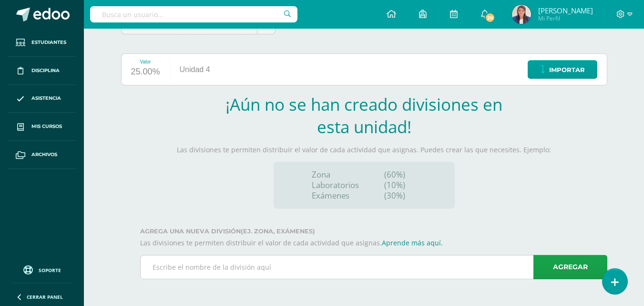 The height and width of the screenshot is (306, 644). Describe the element at coordinates (44, 155) in the screenshot. I see `span: Archivos` at that location.